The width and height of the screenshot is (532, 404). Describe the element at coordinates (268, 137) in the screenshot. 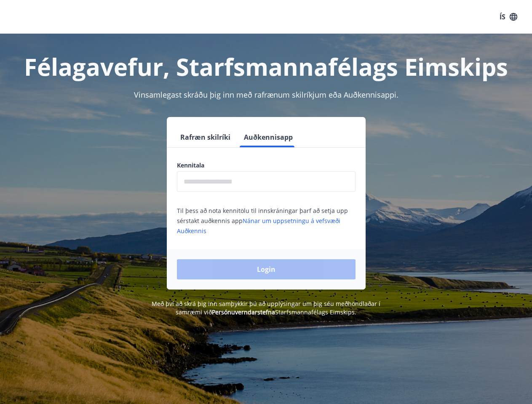

I see `button: Auðkennisapp` at that location.